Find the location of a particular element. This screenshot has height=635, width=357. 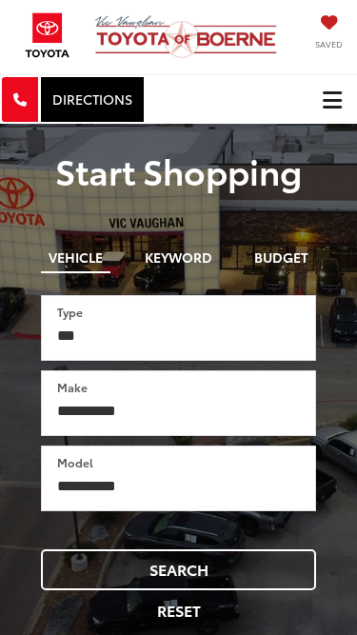

span: Budget is located at coordinates (281, 257).